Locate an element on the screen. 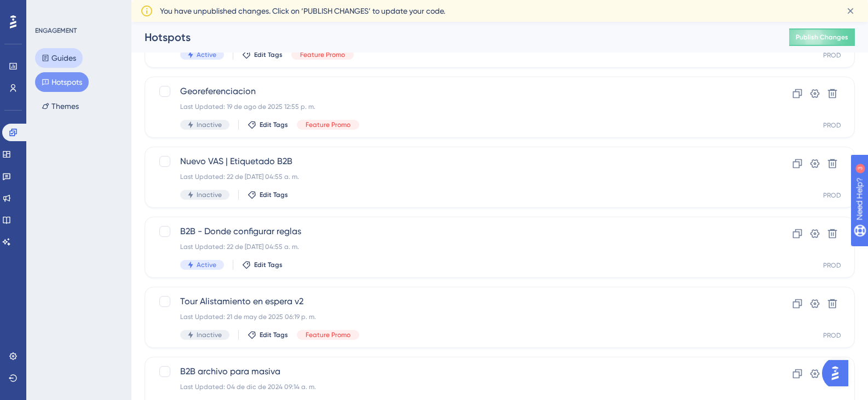 The height and width of the screenshot is (400, 868). img: launcher-image-alternative-text is located at coordinates (13, 17).